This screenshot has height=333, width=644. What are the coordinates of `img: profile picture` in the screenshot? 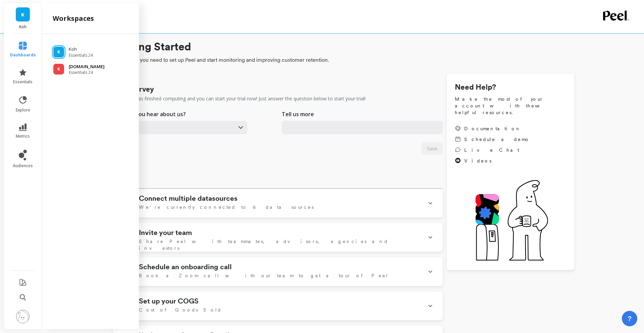 It's located at (23, 316).